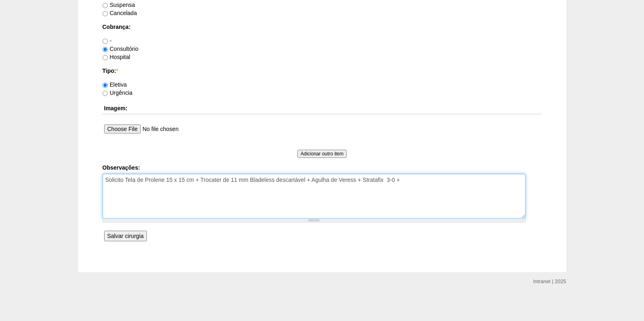  Describe the element at coordinates (116, 57) in the screenshot. I see `label: Hospital` at that location.